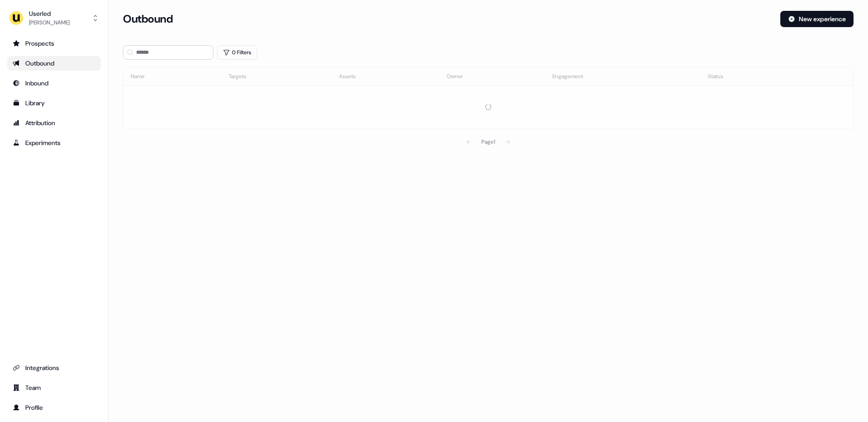 This screenshot has width=868, height=422. Describe the element at coordinates (53, 143) in the screenshot. I see `a: Go to experiments` at that location.